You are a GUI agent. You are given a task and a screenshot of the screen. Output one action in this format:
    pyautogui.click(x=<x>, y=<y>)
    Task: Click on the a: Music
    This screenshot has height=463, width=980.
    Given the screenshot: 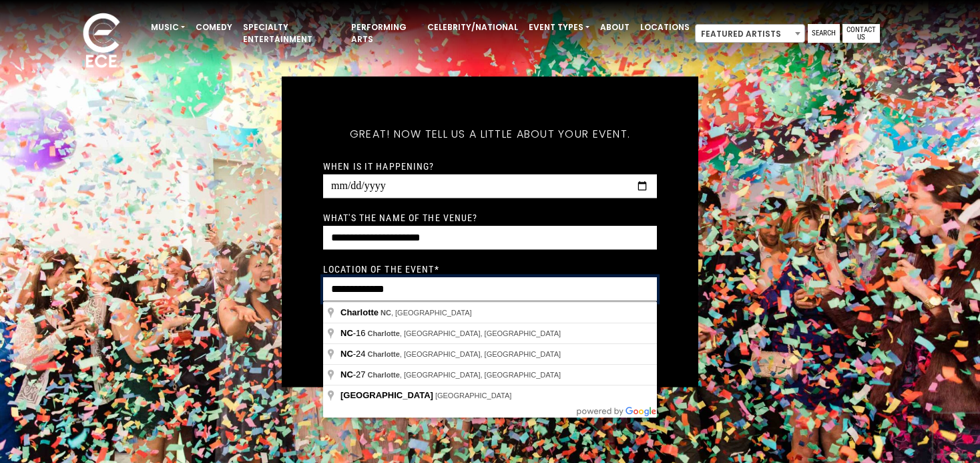 What is the action you would take?
    pyautogui.click(x=167, y=28)
    